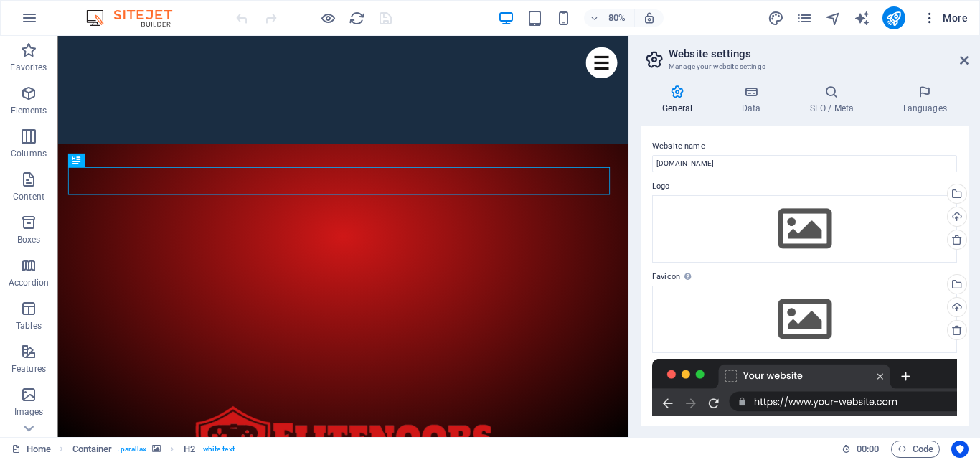 The height and width of the screenshot is (460, 980). Describe the element at coordinates (804, 430) in the screenshot. I see `label: Preview Image (Open Graph)` at that location.